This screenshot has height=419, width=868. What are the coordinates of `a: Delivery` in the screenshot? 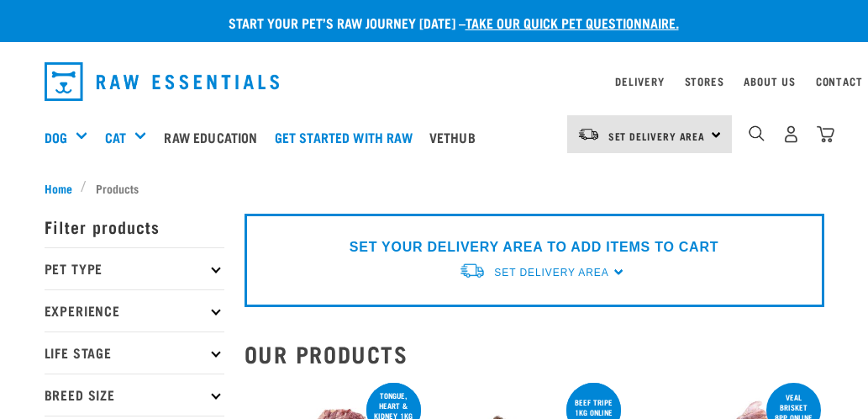 It's located at (640, 81).